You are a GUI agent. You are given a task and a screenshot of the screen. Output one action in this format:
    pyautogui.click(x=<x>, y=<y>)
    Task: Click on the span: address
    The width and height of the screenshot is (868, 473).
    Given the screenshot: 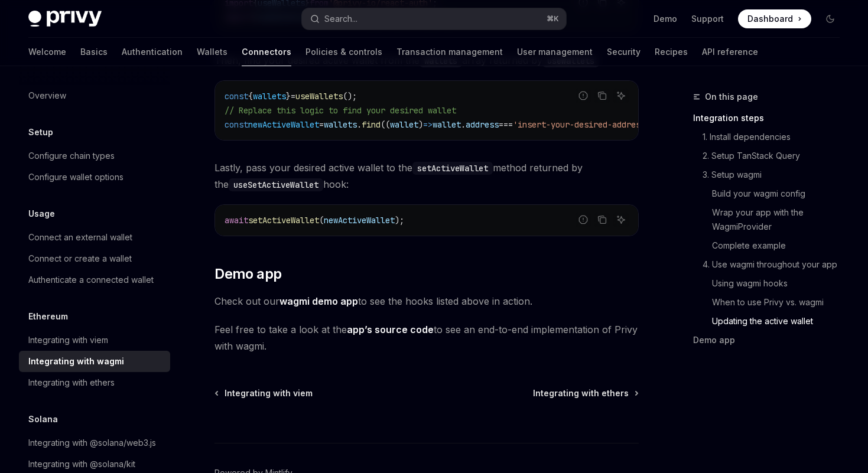 What is the action you would take?
    pyautogui.click(x=483, y=124)
    